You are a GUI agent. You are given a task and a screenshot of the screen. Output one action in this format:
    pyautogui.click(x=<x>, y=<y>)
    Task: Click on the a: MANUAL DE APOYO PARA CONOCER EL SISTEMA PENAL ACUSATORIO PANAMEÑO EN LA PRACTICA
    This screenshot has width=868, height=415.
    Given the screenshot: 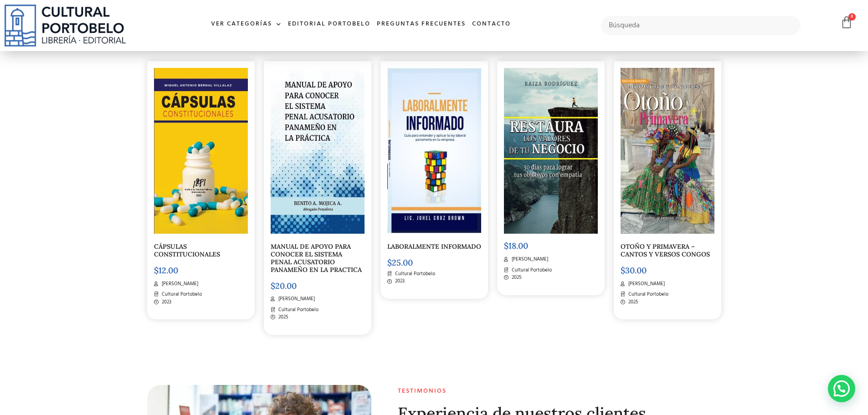 What is the action you would take?
    pyautogui.click(x=316, y=258)
    